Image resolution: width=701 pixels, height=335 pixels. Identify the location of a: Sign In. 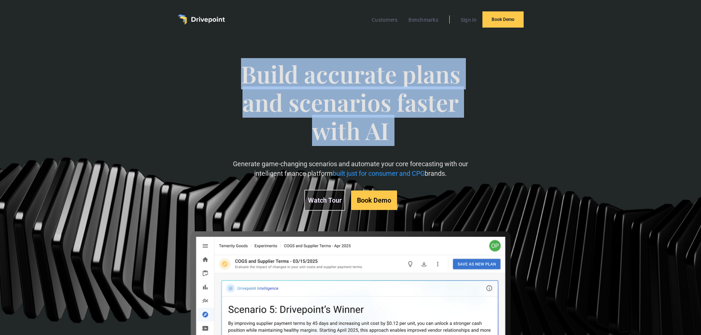
(469, 20).